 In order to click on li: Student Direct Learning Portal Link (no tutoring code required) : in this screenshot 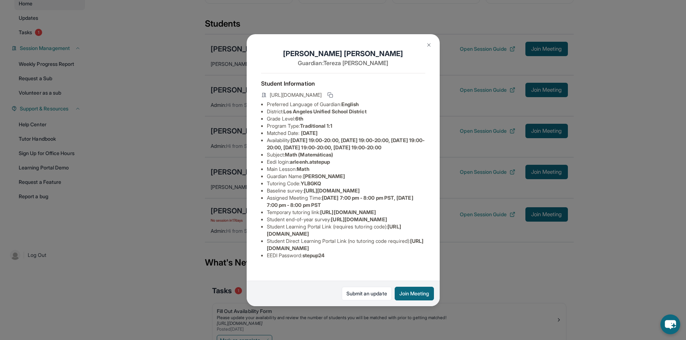, I will do `click(346, 245)`.